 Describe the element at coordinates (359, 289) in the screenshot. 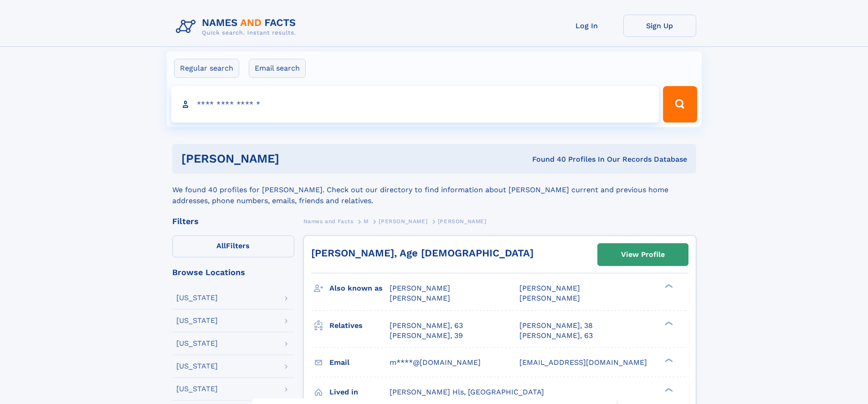

I see `h3: Also known as` at that location.